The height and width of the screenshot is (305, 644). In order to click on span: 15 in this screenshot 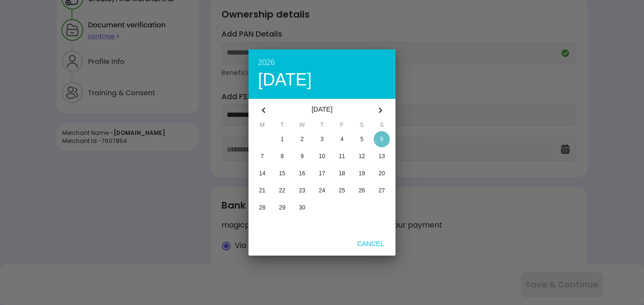, I will do `click(282, 173)`.